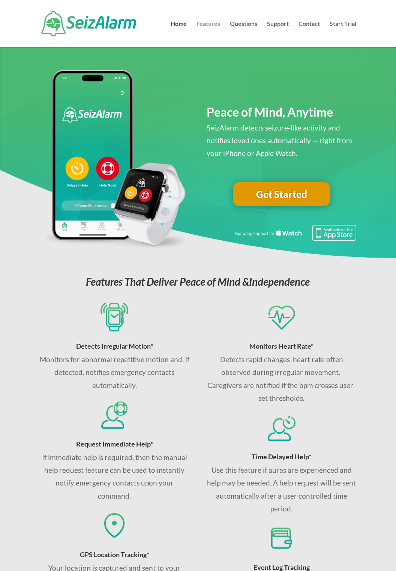  What do you see at coordinates (279, 140) in the screenshot?
I see `span: SeizAlarm detects seizure-like activity and notifies loved ones automatically — right from your i...` at bounding box center [279, 140].